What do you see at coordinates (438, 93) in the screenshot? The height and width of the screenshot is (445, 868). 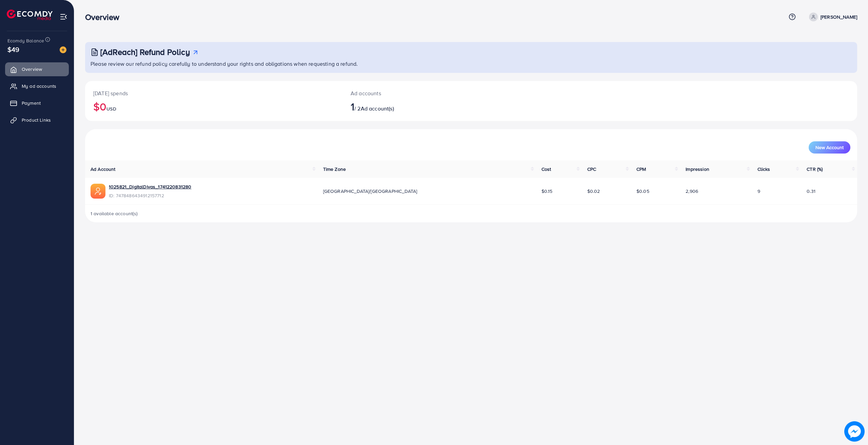 I see `p: Ad accounts` at bounding box center [438, 93].